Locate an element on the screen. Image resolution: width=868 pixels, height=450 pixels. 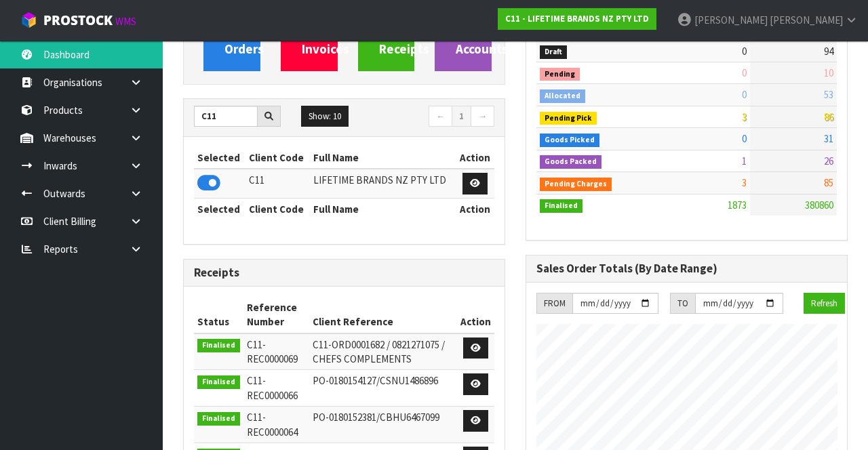
span: 31 is located at coordinates (829, 139).